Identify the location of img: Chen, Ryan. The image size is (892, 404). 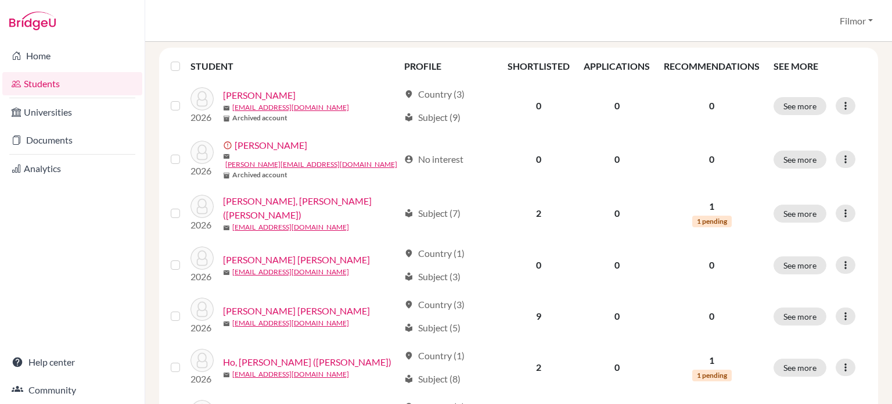
(202, 152).